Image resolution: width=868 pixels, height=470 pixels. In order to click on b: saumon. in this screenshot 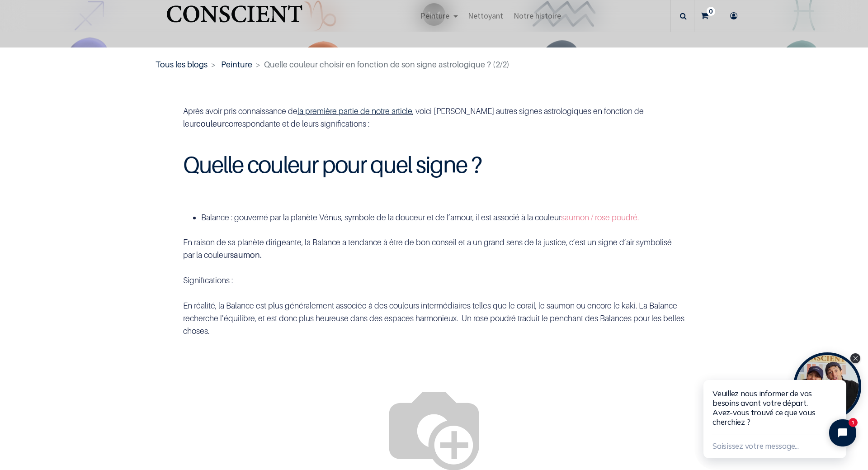, I will do `click(246, 255)`.